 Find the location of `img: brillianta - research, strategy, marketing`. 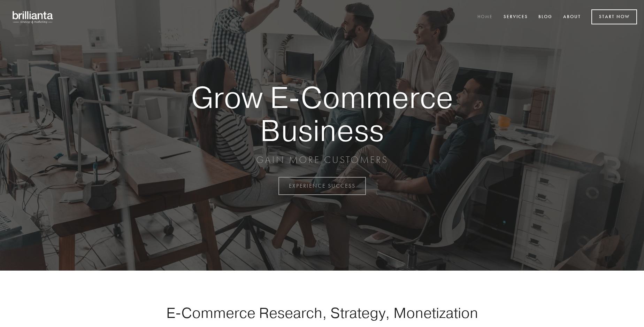

img: brillianta - research, strategy, marketing is located at coordinates (33, 17).